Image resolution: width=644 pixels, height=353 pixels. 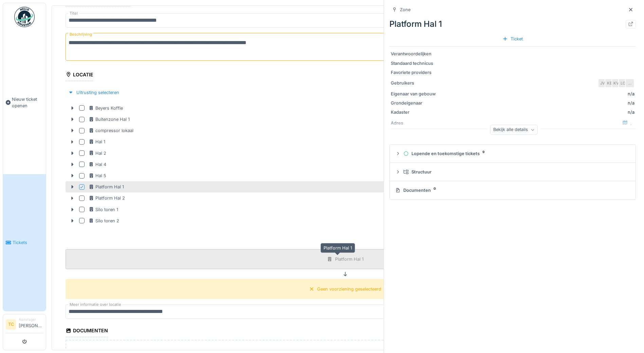 What do you see at coordinates (97, 164) in the screenshot?
I see `div: Hal 4` at bounding box center [97, 164].